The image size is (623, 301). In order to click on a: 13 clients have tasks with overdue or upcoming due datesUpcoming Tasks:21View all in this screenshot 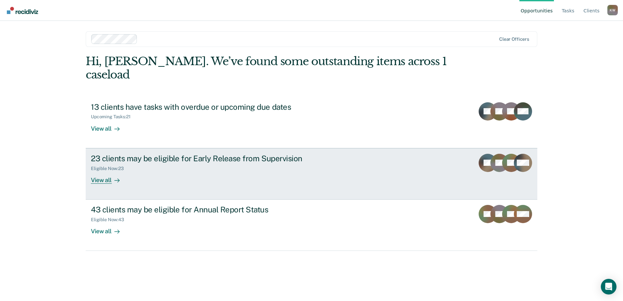, I will do `click(312, 123)`.